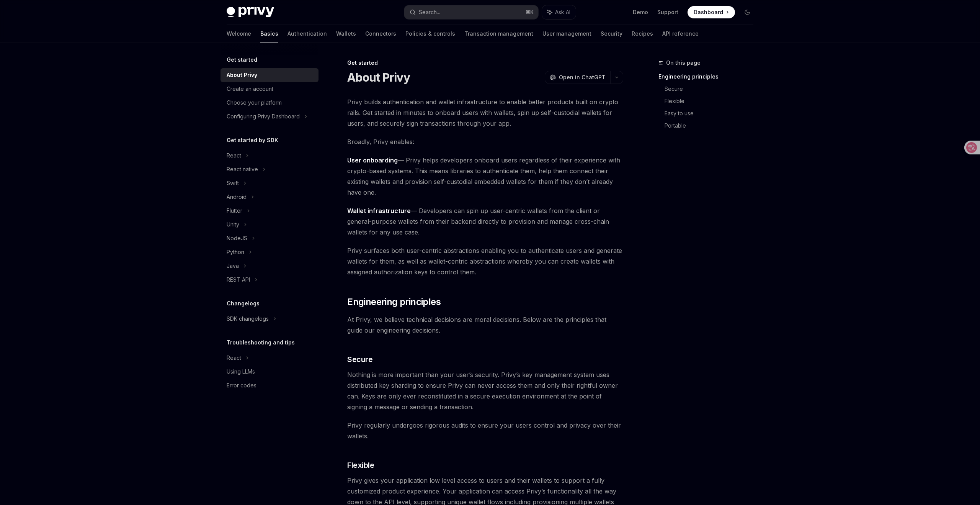 The height and width of the screenshot is (505, 980). Describe the element at coordinates (485, 261) in the screenshot. I see `span: Privy surfaces both user-centric abstractions enabling you to authenticate users and generate wal...` at that location.